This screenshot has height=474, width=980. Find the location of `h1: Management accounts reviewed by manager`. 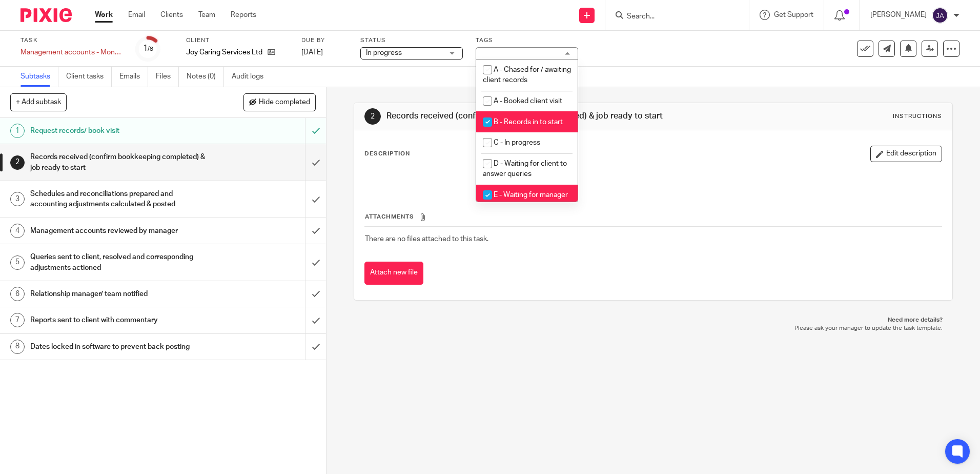

h1: Management accounts reviewed by manager is located at coordinates (118, 231).